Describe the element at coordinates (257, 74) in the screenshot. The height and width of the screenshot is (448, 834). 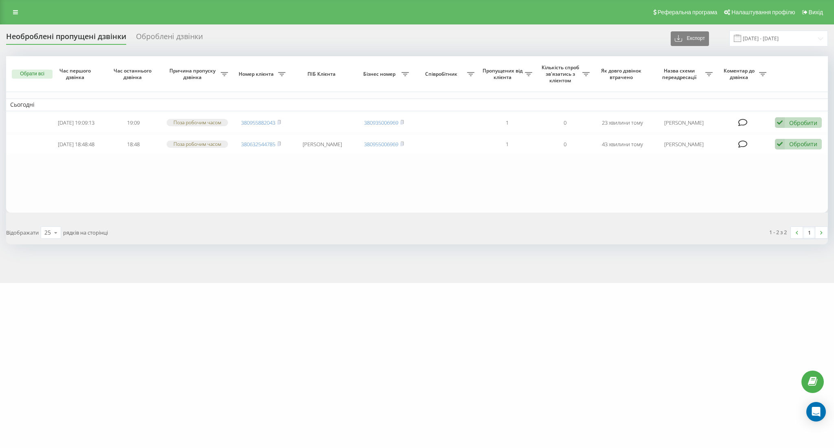
I see `span: Номер клієнта` at that location.